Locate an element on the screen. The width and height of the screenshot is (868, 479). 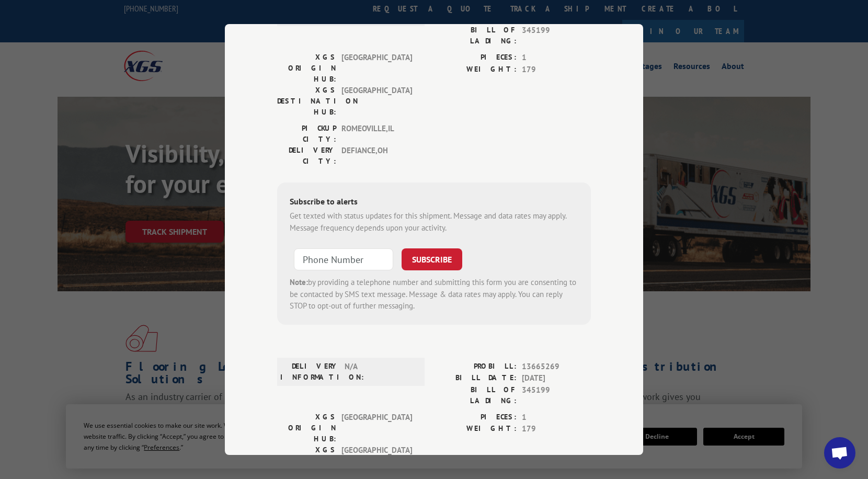
label: PICKUP CITY: is located at coordinates (306, 134).